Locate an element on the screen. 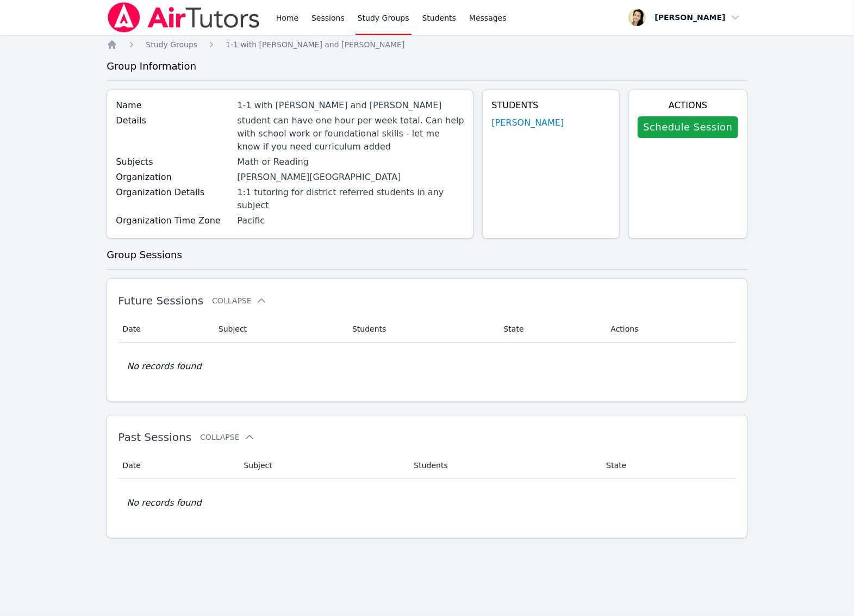 The height and width of the screenshot is (616, 854). h3: Group Information is located at coordinates (427, 66).